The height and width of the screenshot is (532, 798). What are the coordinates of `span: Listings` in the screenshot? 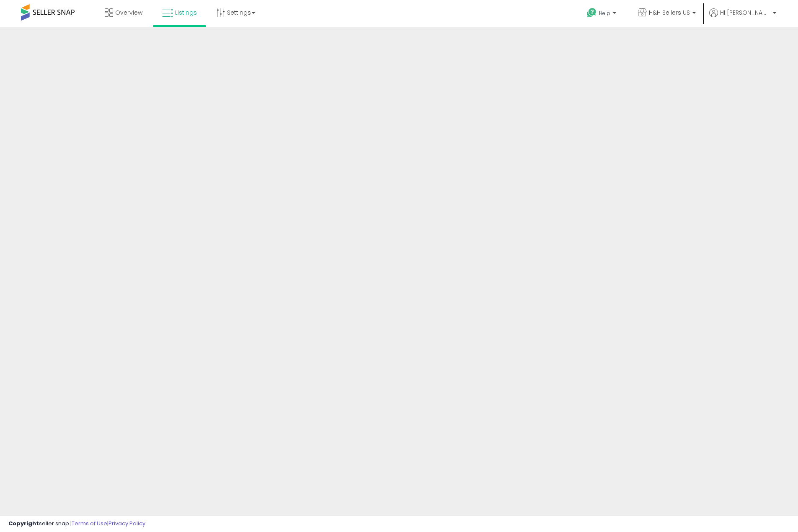 It's located at (186, 12).